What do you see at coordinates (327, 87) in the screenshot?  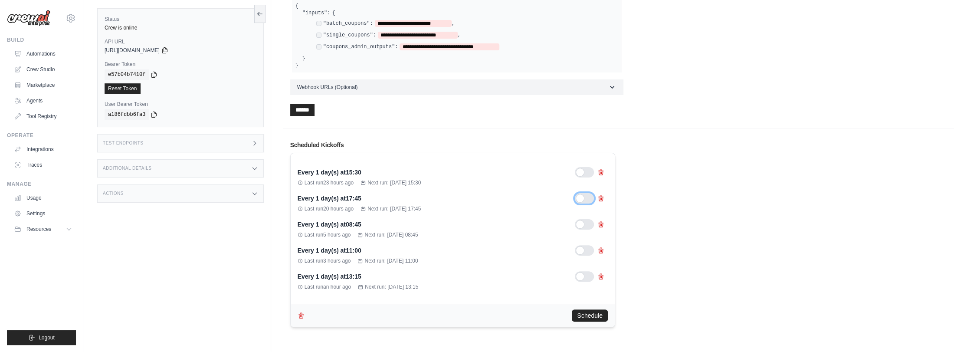 I see `span: Webhook URLs (Optional)` at bounding box center [327, 87].